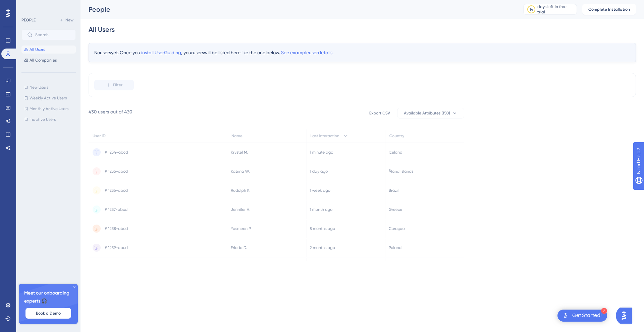  What do you see at coordinates (39, 88) in the screenshot?
I see `span: New Users` at bounding box center [39, 88].